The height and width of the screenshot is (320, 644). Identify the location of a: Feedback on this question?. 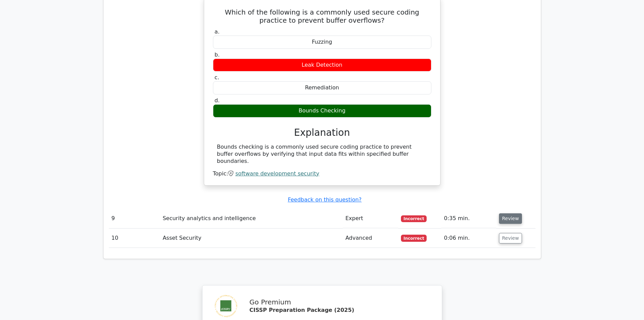
(324, 199).